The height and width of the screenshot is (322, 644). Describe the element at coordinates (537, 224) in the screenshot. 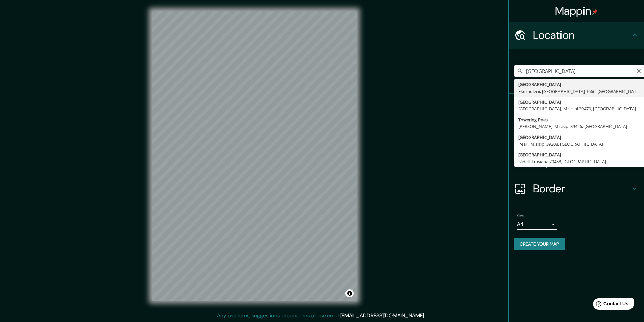

I see `div: A4` at that location.